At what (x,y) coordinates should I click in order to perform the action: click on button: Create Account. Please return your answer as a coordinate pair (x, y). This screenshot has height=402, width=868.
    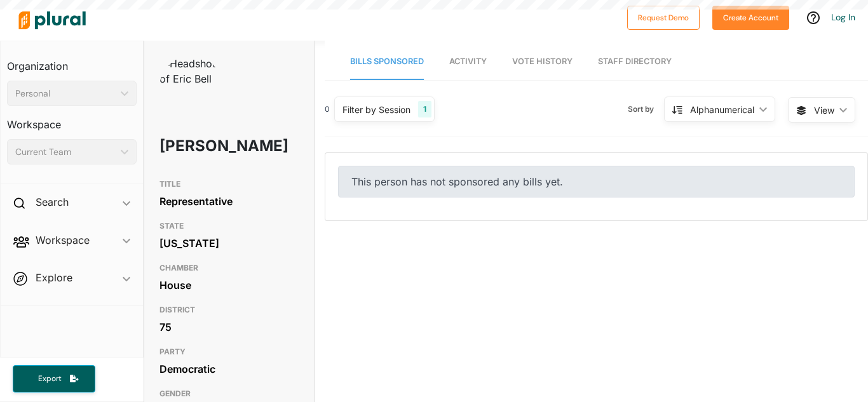
    Looking at the image, I should click on (751, 18).